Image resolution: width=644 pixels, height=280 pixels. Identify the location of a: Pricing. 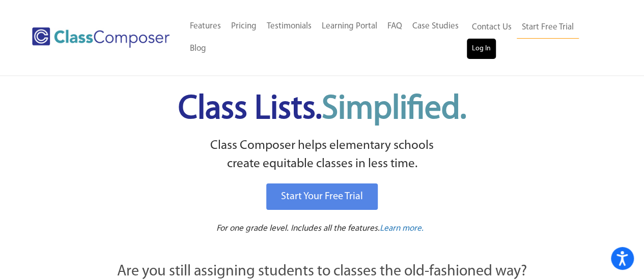
(244, 27).